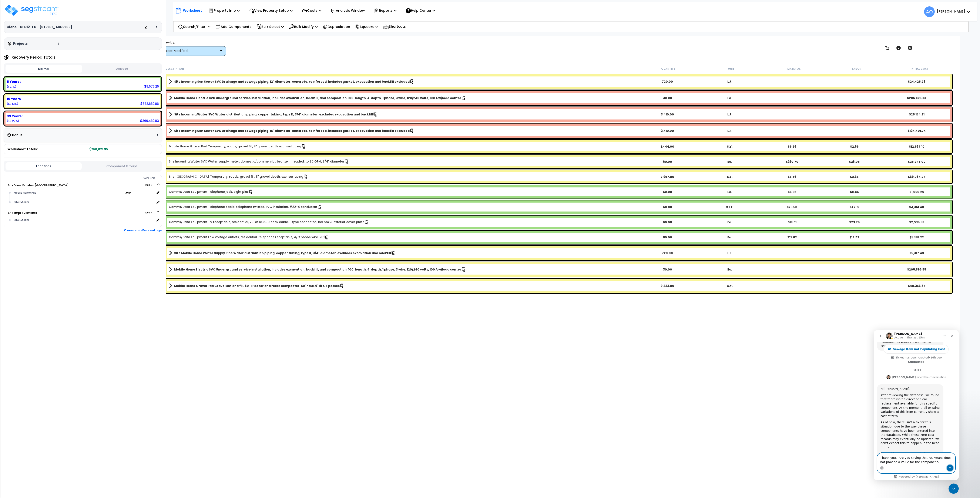 The image size is (980, 498). What do you see at coordinates (917, 285) in the screenshot?
I see `div: $40,356.84` at bounding box center [917, 285].